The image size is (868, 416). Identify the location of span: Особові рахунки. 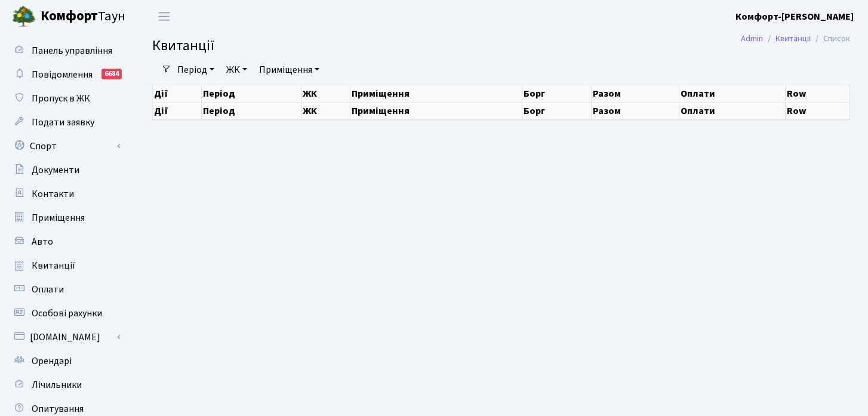
(67, 313).